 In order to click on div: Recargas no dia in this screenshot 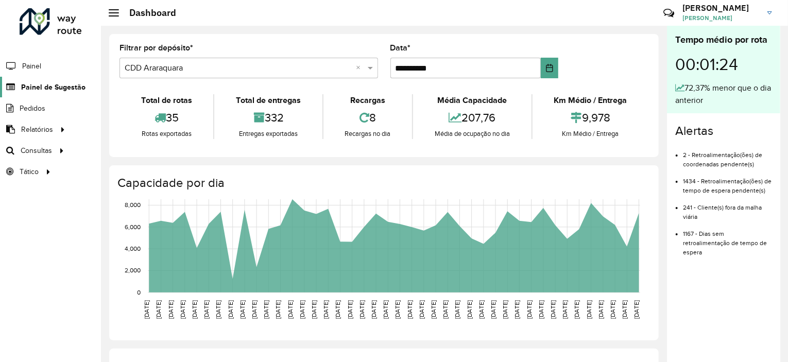, I will do `click(368, 134)`.